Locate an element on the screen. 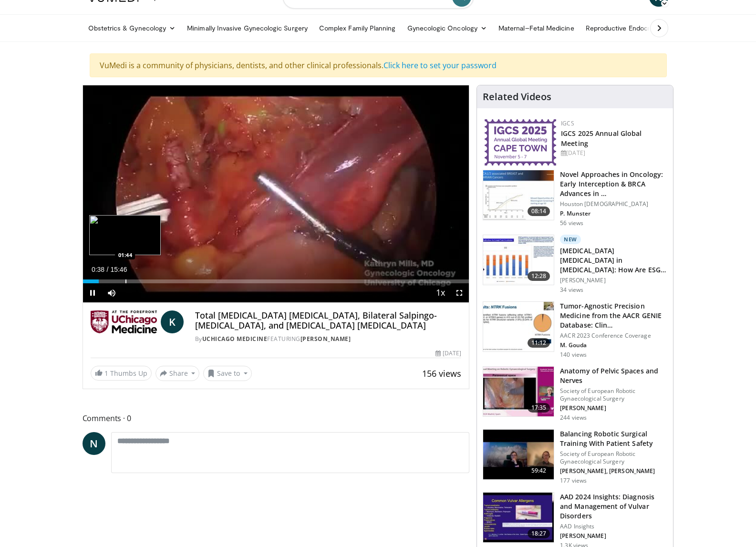 The image size is (756, 547). img: c9b58fd4-8caa-4875-99f8-9010bb237d11.150x105_q85_crop-smart_upscale.jpg is located at coordinates (519, 326).